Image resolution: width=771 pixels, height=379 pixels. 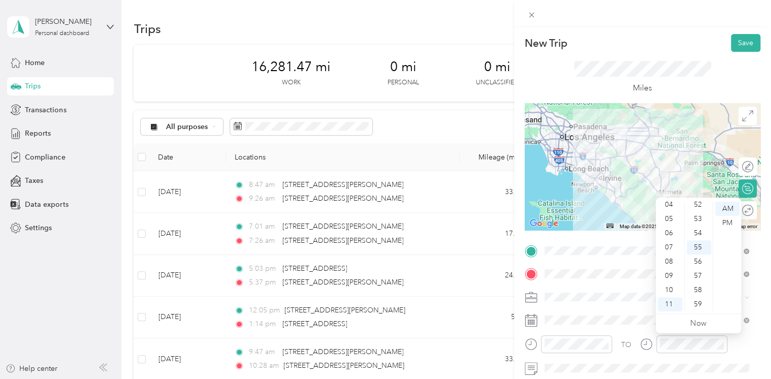 I want to click on a: Now, so click(x=698, y=323).